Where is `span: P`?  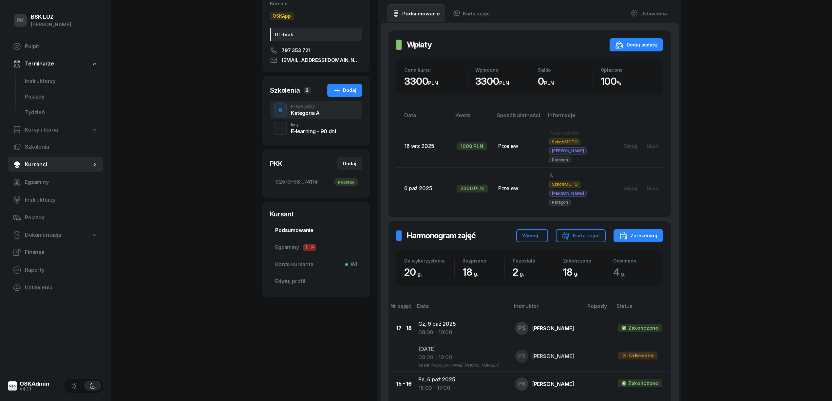
span: P is located at coordinates (313, 248).